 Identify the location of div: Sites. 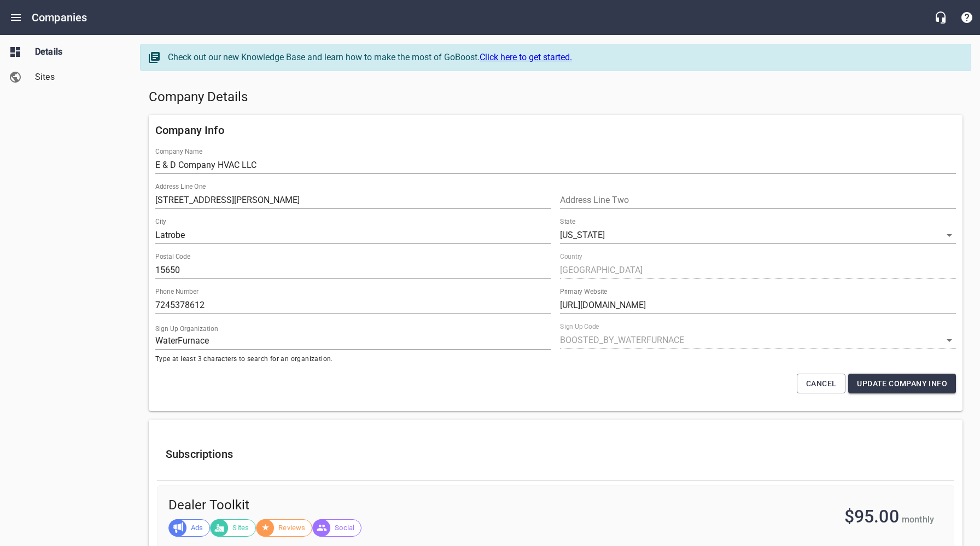
(233, 528).